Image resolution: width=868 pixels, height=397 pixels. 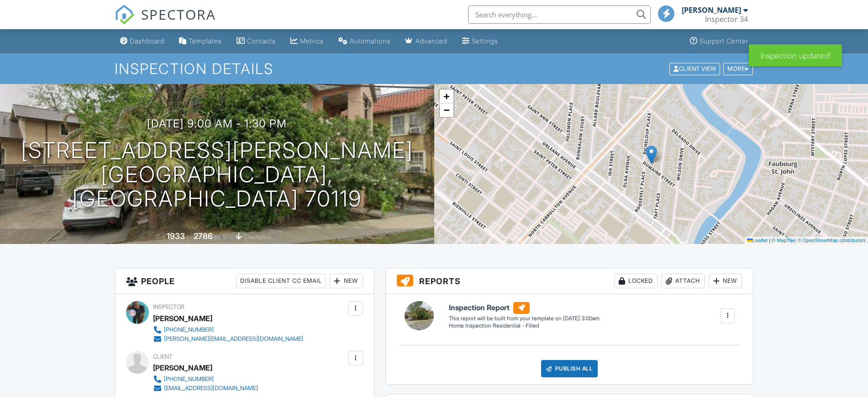 What do you see at coordinates (446, 97) in the screenshot?
I see `a: Zoom in` at bounding box center [446, 97].